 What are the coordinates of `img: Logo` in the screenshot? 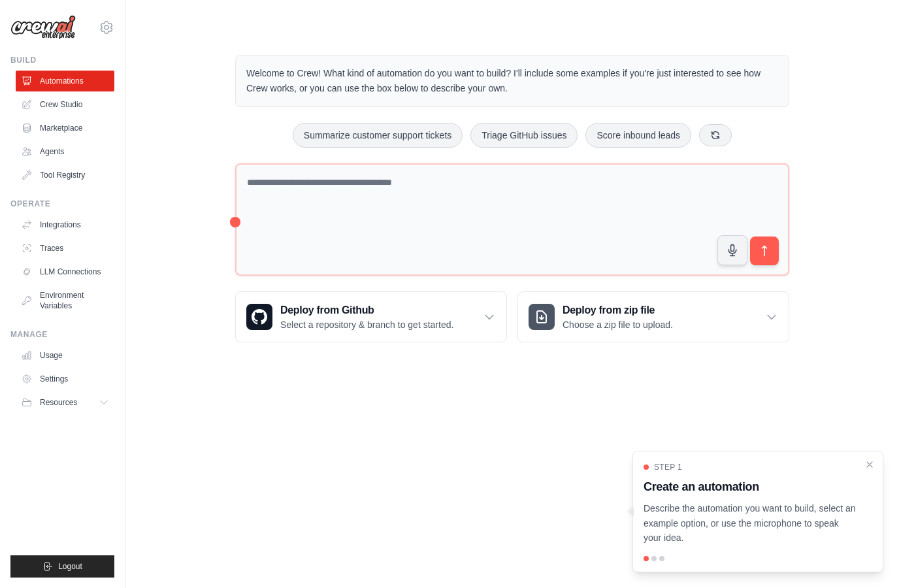 It's located at (43, 27).